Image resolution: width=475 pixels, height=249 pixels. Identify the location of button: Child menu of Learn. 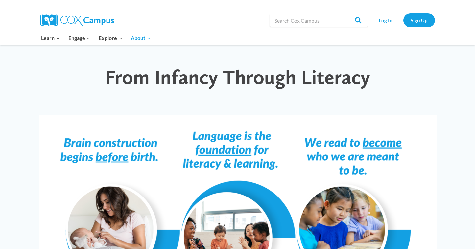
(51, 38).